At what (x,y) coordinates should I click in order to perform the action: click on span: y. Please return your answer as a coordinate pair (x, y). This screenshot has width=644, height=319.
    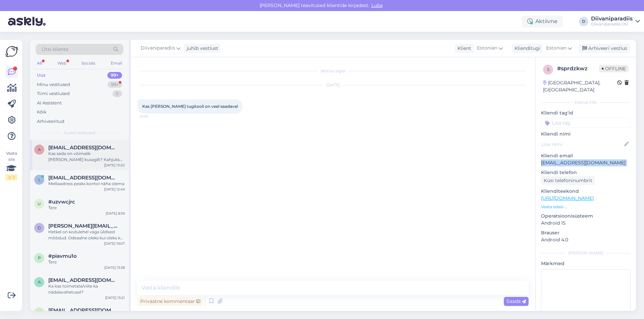
    Looking at the image, I should click on (39, 312).